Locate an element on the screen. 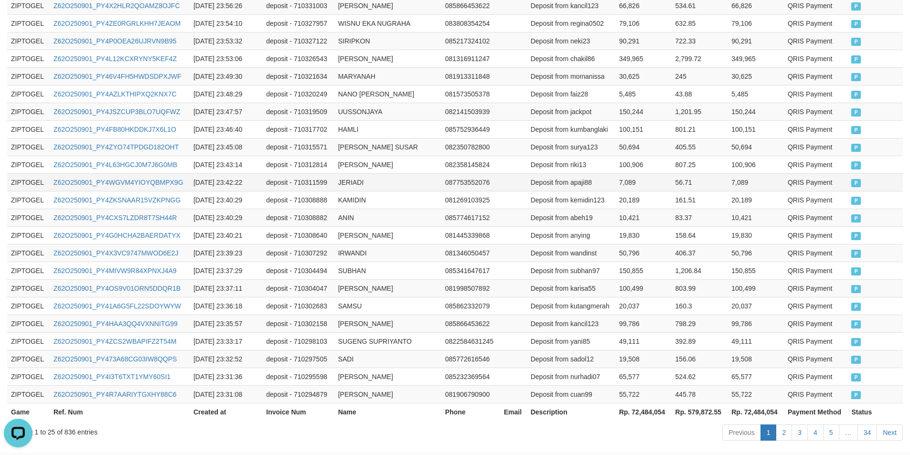 The height and width of the screenshot is (455, 910). td: 081445339868 is located at coordinates (471, 235).